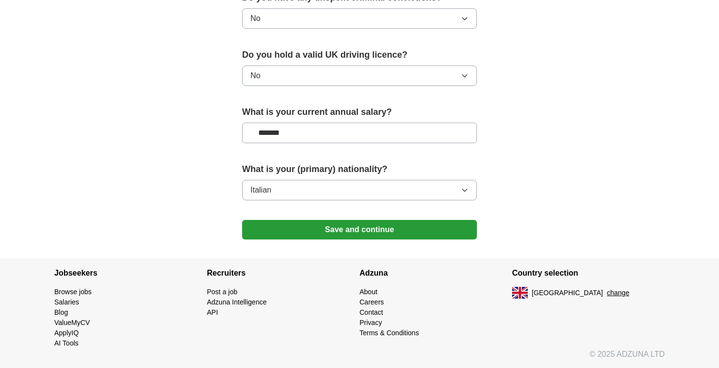  Describe the element at coordinates (222, 292) in the screenshot. I see `a: Post a job` at that location.